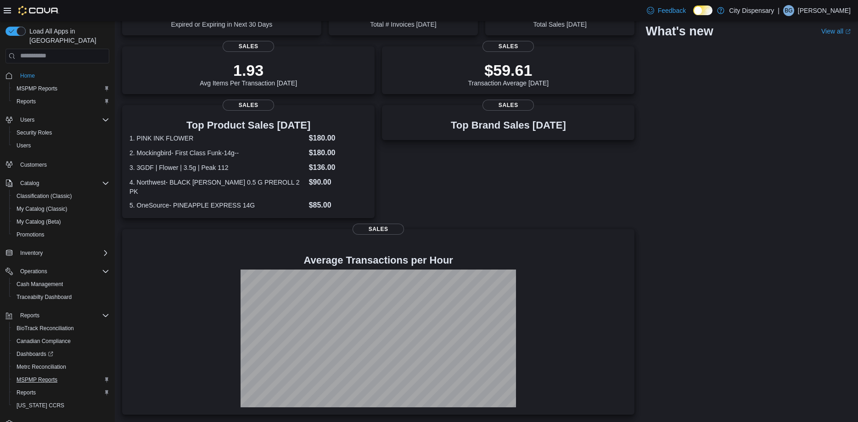 This screenshot has width=858, height=422. Describe the element at coordinates (45, 328) in the screenshot. I see `a: BioTrack Reconciliation` at that location.